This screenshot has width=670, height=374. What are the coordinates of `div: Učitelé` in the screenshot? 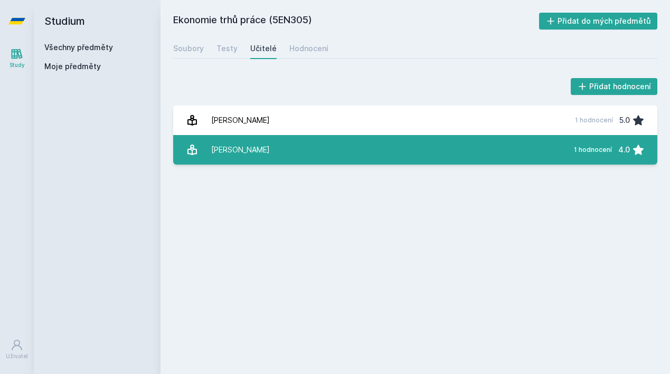 It's located at (263, 49).